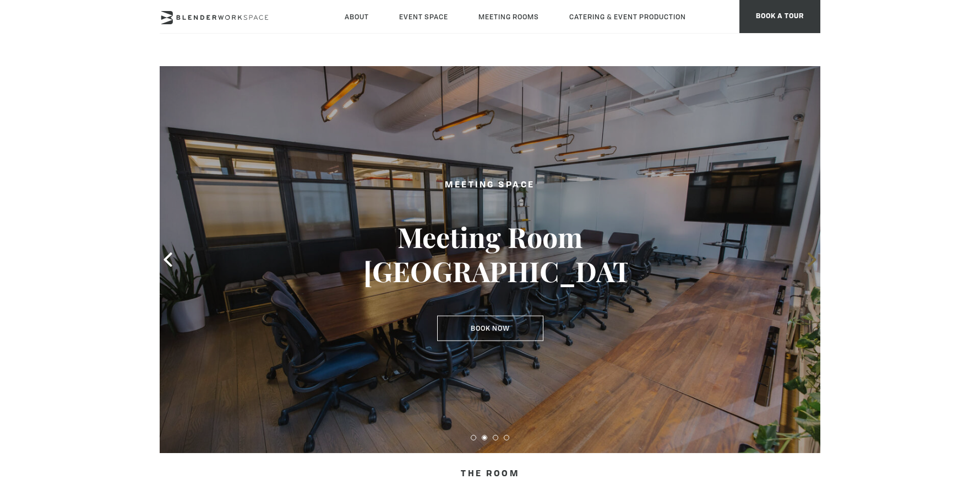  What do you see at coordinates (490, 474) in the screenshot?
I see `h4: The Room` at bounding box center [490, 474].